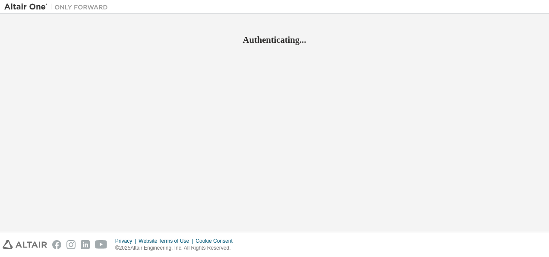 The image size is (549, 257). I want to click on div: Website Terms of Use, so click(167, 241).